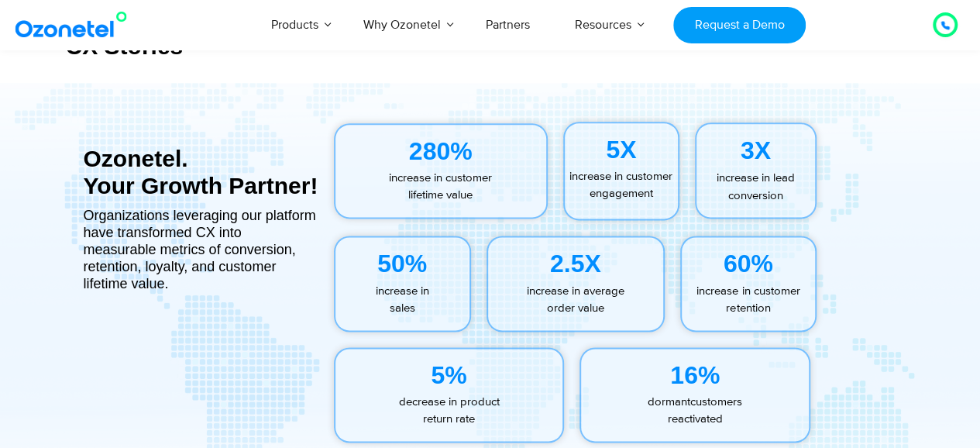  Describe the element at coordinates (575, 300) in the screenshot. I see `p: increase in average order value` at that location.